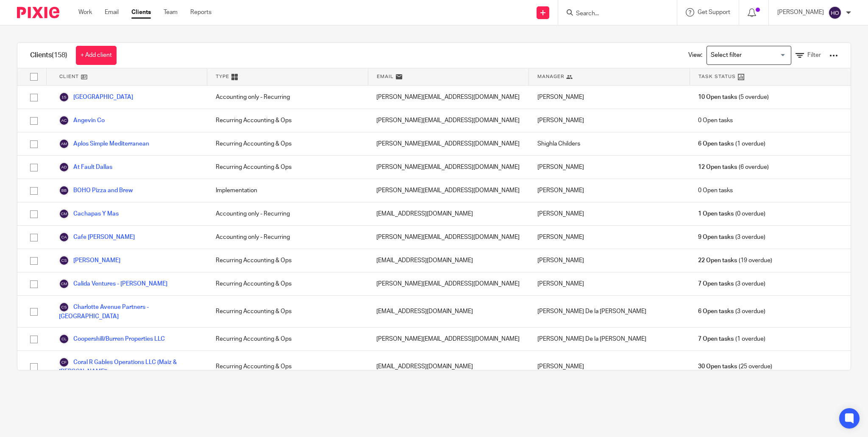 The height and width of the screenshot is (437, 868). Describe the element at coordinates (716, 284) in the screenshot. I see `span: 7 Open tasks` at that location.